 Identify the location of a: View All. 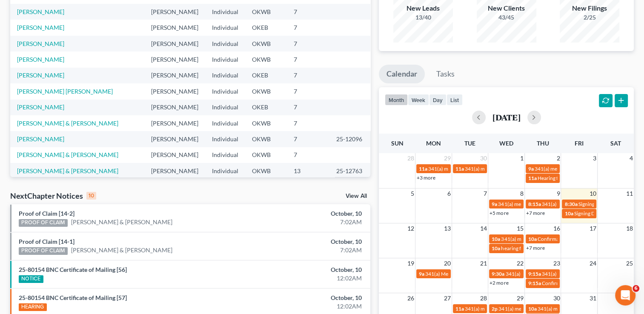
(356, 196).